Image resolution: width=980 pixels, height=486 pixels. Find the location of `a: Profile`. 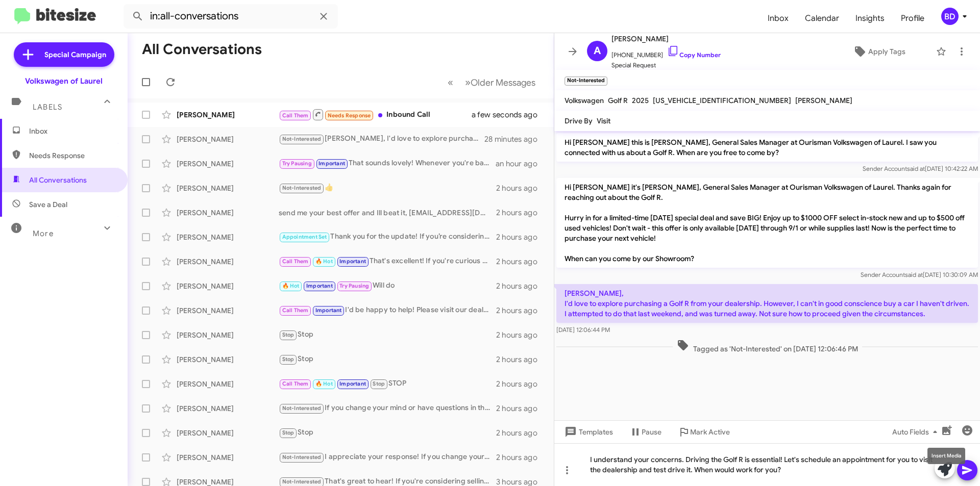

a: Profile is located at coordinates (913, 18).